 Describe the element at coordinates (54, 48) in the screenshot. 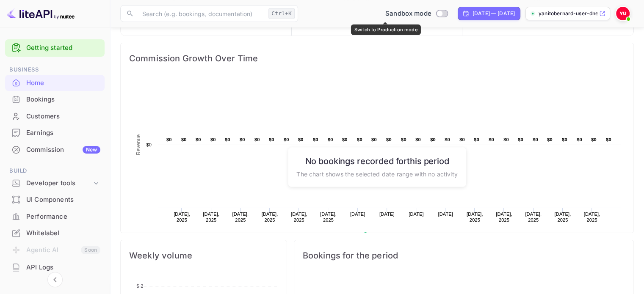

I see `div: Getting started` at that location.